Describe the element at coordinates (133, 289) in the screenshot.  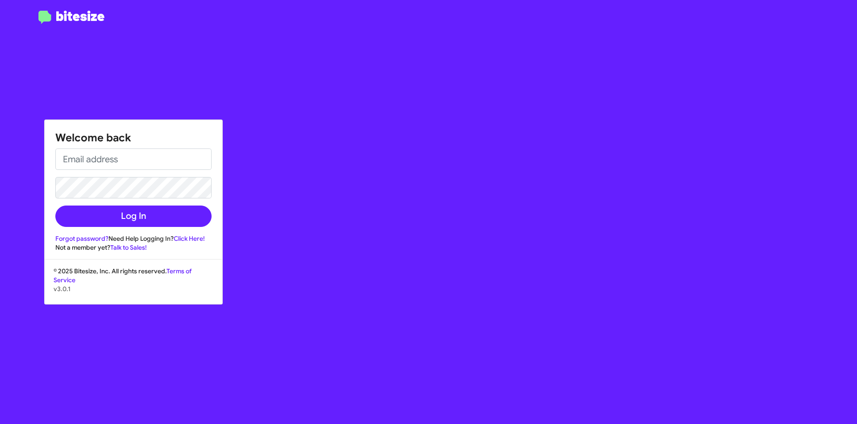
I see `p: v3.0.1` at that location.